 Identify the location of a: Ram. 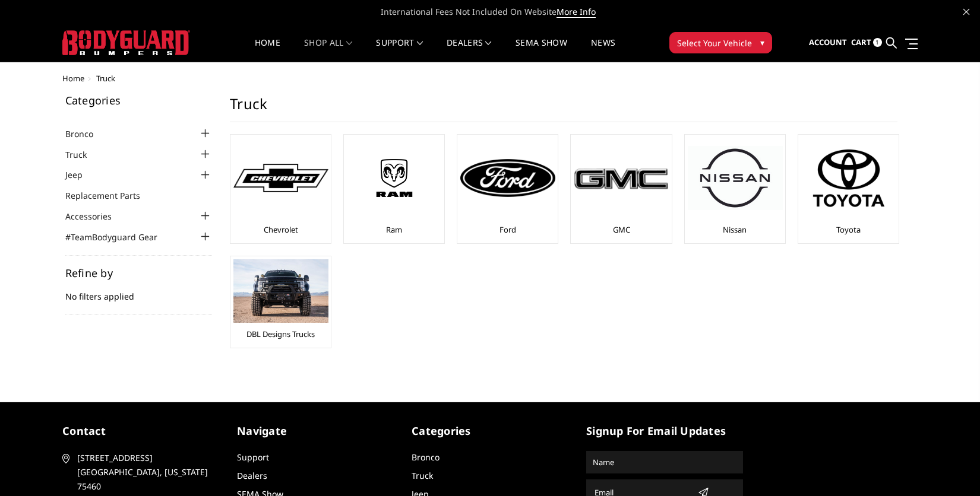
(394, 229).